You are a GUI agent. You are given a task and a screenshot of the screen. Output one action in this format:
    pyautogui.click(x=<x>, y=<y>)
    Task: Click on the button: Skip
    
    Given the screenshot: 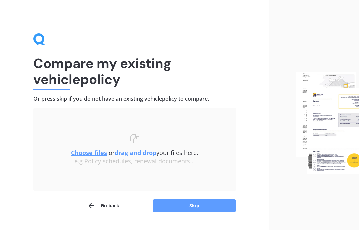 What is the action you would take?
    pyautogui.click(x=194, y=206)
    